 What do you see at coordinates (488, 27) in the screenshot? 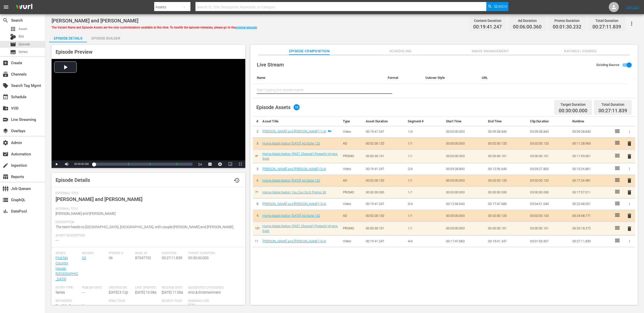
I see `span: 00:19:41.247` at bounding box center [488, 27].